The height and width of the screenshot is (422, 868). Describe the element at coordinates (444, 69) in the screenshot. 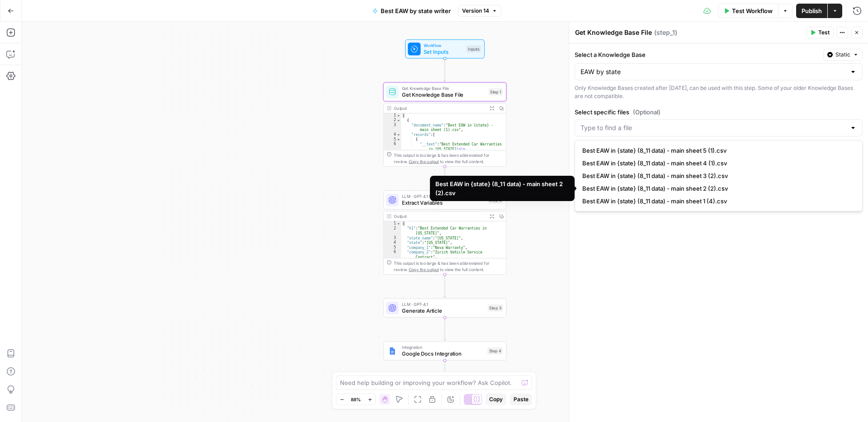

I see `g: Edge from start to step_1` at that location.